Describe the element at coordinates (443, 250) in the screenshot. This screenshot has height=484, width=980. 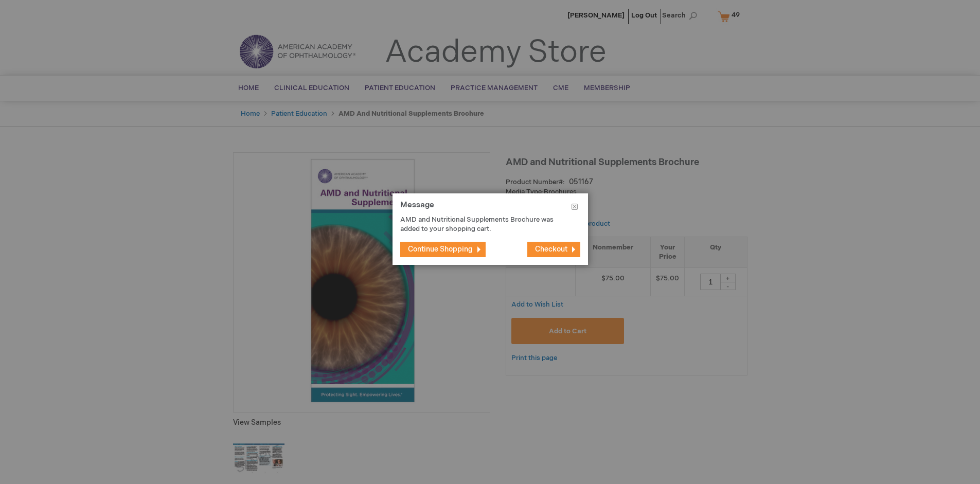
I see `button: Continue Shopping` at that location.